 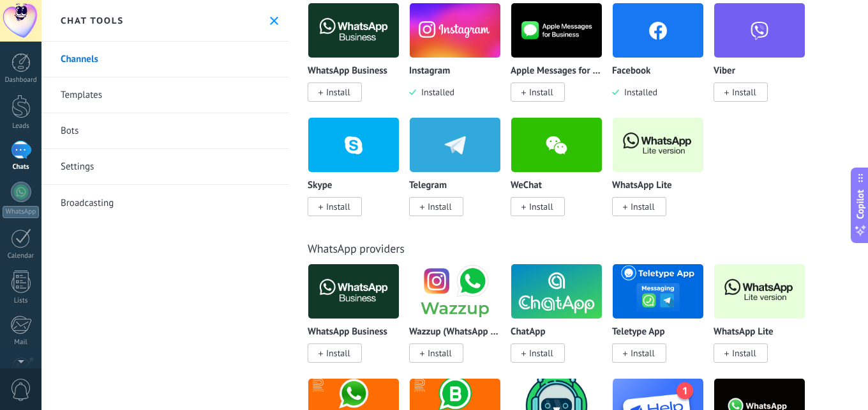 I want to click on p: Instagram, so click(x=430, y=71).